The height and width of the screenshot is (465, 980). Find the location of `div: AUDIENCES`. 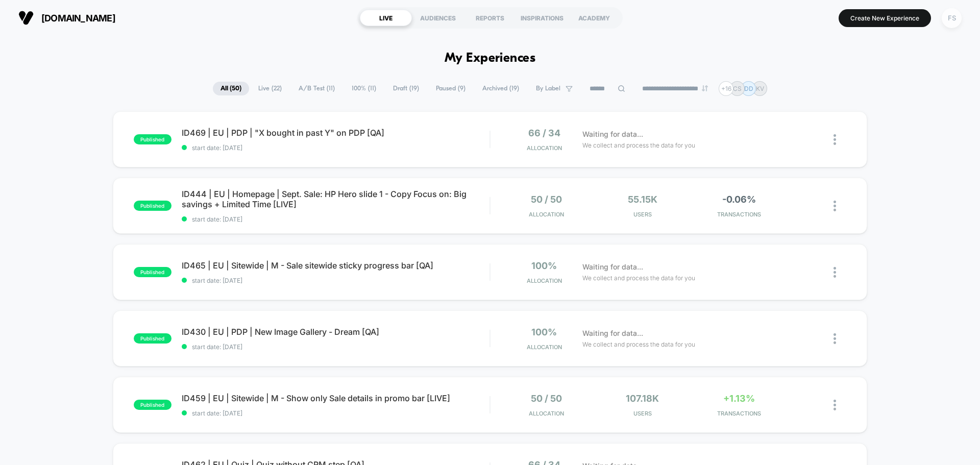

div: AUDIENCES is located at coordinates (438, 18).